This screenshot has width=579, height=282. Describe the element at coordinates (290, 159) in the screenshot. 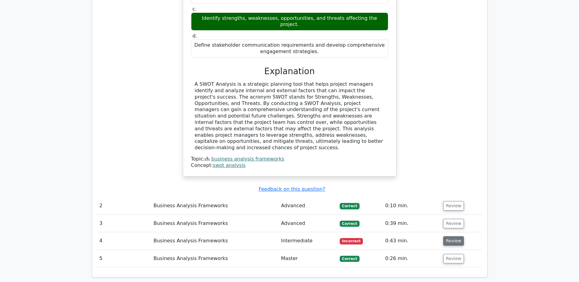

I see `div: Topic:` at that location.